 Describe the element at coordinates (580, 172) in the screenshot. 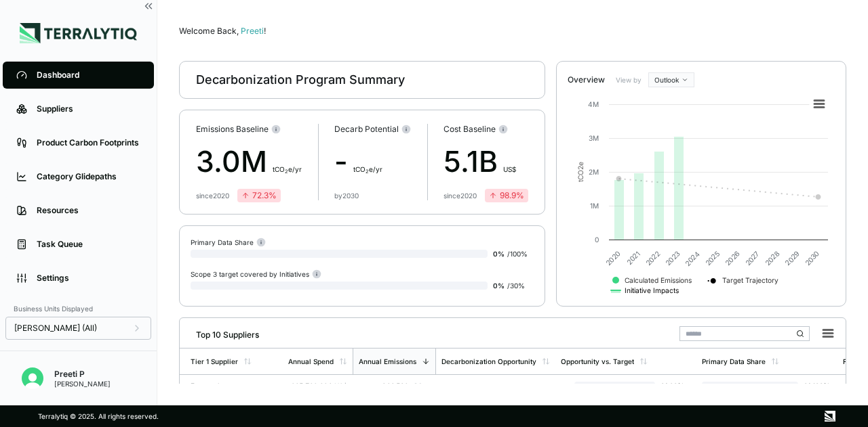

I see `text: tCO e` at that location.